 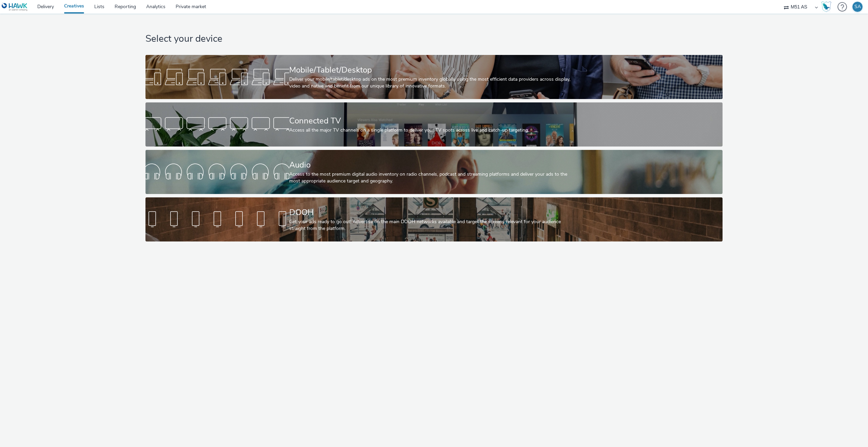 What do you see at coordinates (433, 212) in the screenshot?
I see `div: DOOH` at bounding box center [433, 212].